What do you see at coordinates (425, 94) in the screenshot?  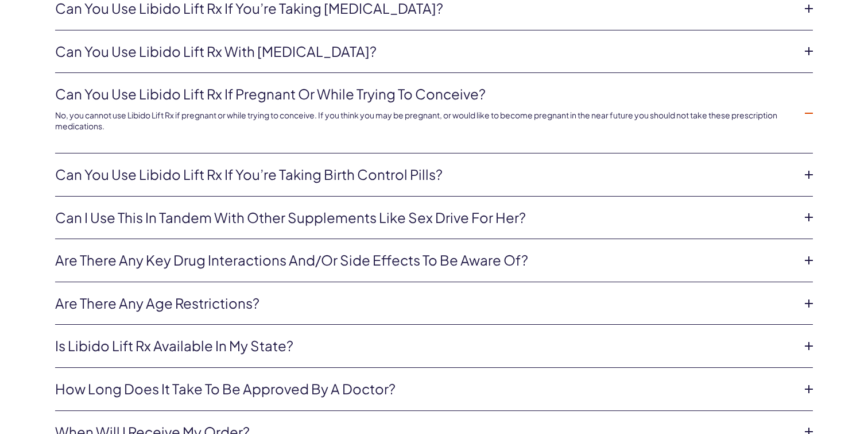 I see `a: Can you use Libido Lift Rx if pregnant or while trying to conceive?` at bounding box center [425, 94].